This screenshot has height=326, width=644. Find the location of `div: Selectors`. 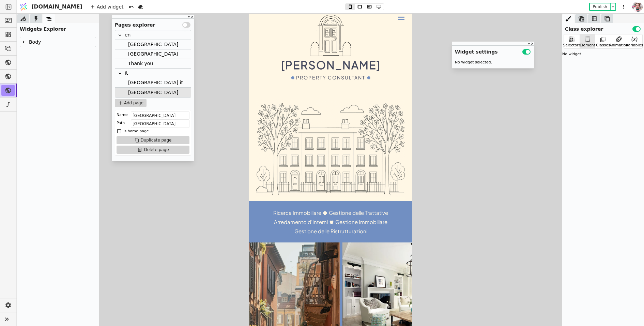

div: Selectors is located at coordinates (572, 45).